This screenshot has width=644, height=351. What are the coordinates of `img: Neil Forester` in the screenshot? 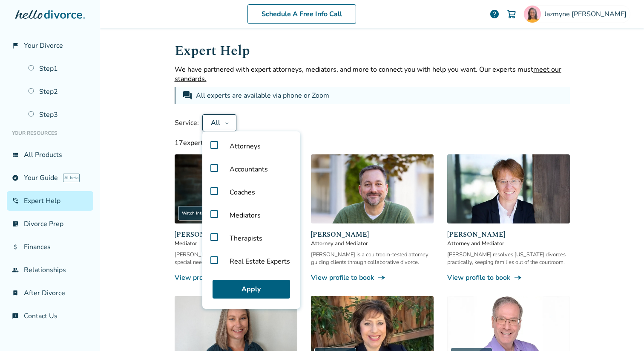 It's located at (372, 189).